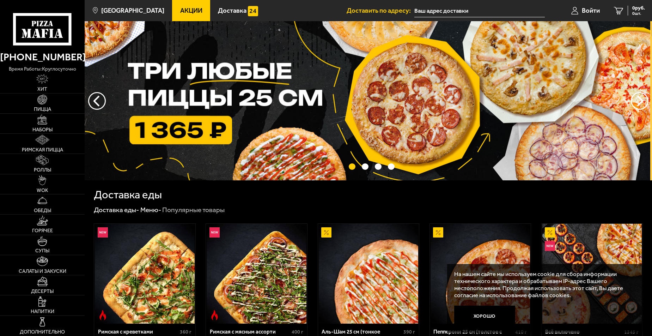 Image resolution: width=652 pixels, height=336 pixels. I want to click on span: Роллы, so click(42, 170).